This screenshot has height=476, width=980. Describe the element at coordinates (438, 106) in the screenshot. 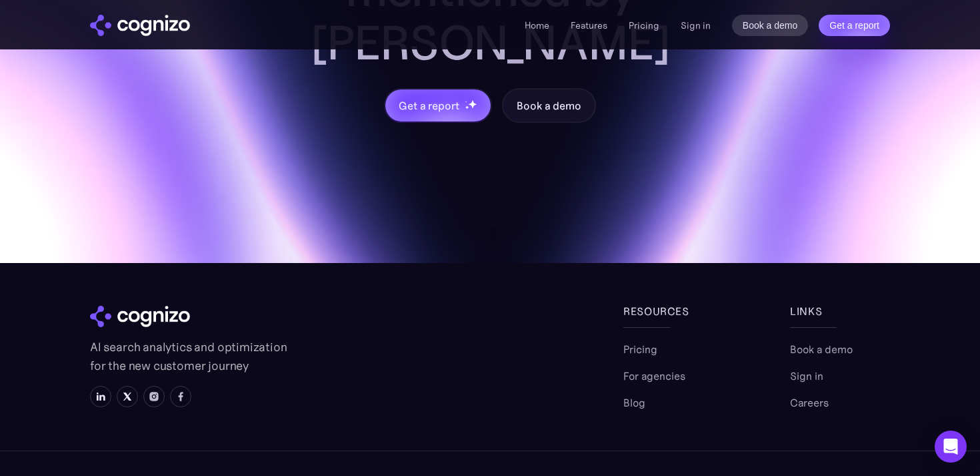

I see `a: Get a reportstarstarstar` at that location.